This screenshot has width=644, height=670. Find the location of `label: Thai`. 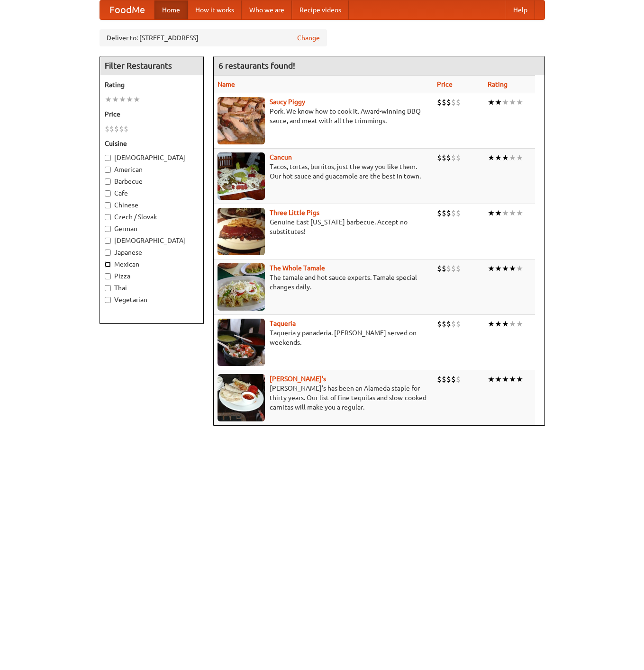

label: Thai is located at coordinates (152, 288).